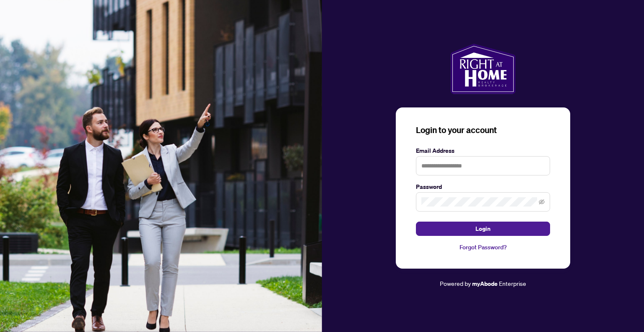 Image resolution: width=644 pixels, height=332 pixels. Describe the element at coordinates (483, 229) in the screenshot. I see `span: Login` at that location.